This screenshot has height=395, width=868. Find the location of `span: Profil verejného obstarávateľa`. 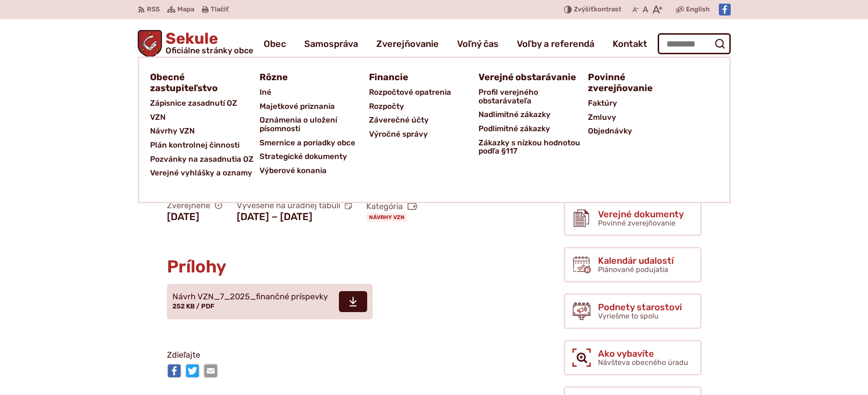

span: Profil verejného obstarávateľa is located at coordinates (533, 96).